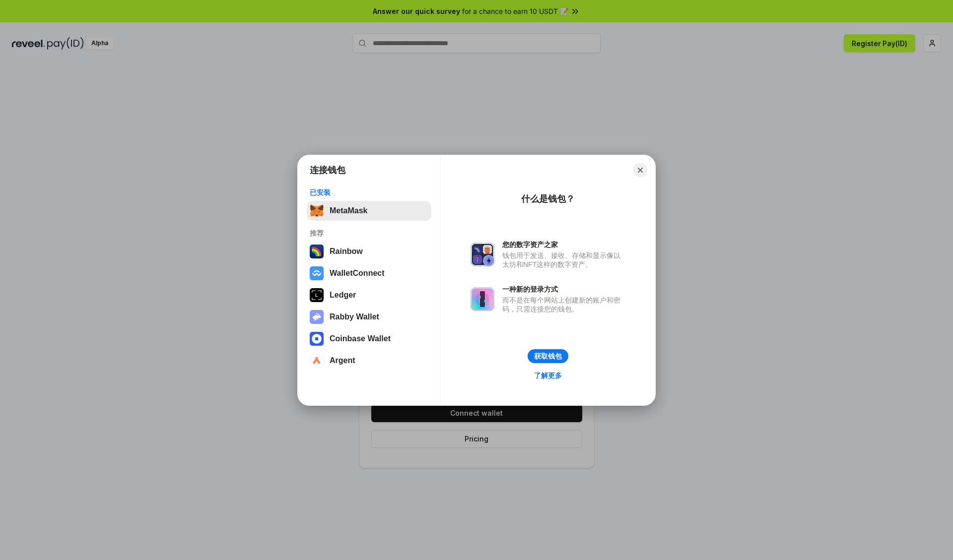 The width and height of the screenshot is (953, 560). Describe the element at coordinates (369, 317) in the screenshot. I see `button: Rabby Wallet` at that location.